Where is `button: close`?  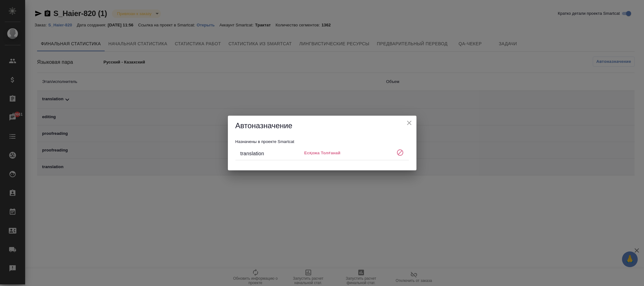 button: close is located at coordinates (409, 123).